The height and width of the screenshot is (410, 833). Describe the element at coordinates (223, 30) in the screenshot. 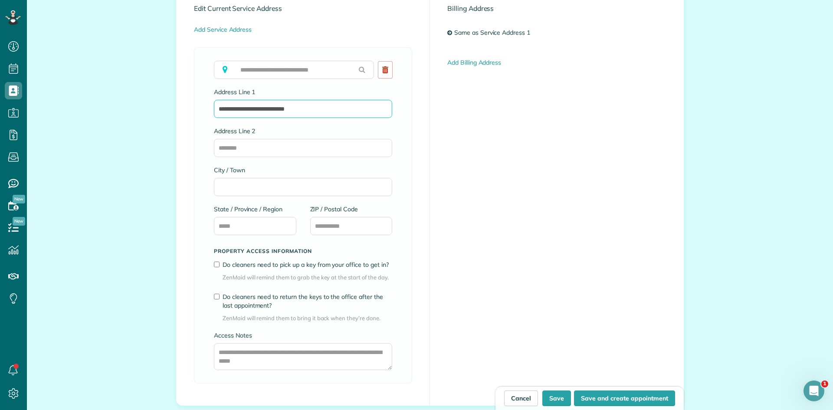

I see `a: Add Service Address` at that location.